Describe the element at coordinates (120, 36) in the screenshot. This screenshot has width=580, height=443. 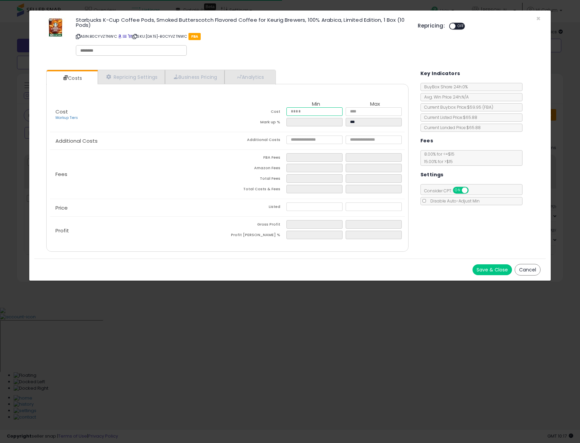
I see `a: BuyBox page` at that location.